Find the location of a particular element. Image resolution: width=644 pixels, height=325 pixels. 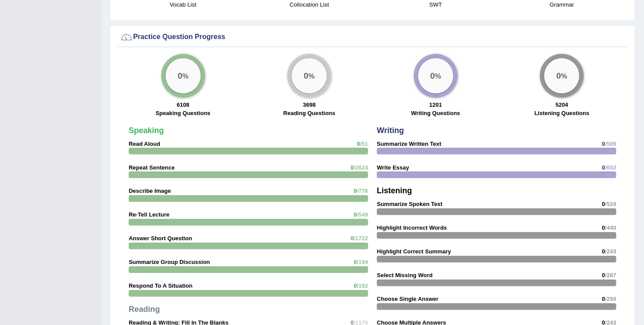

strong: Listening is located at coordinates (395, 191).